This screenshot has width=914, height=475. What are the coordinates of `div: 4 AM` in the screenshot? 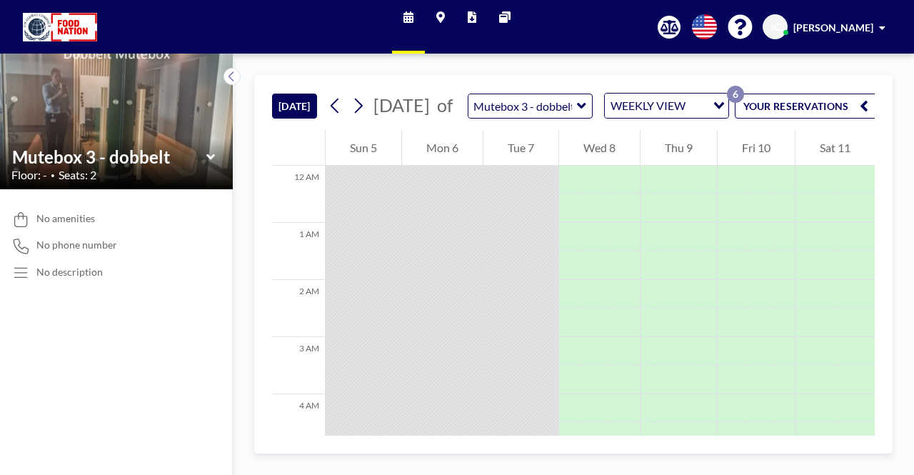 It's located at (299, 423).